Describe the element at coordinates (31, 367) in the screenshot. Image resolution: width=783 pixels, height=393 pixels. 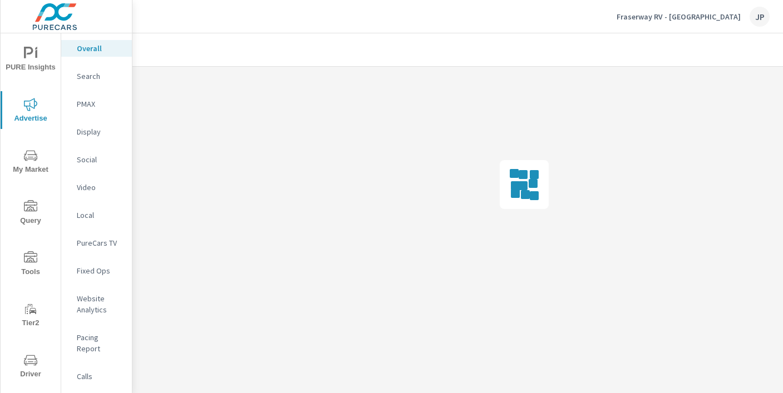
I see `span: Driver` at that location.